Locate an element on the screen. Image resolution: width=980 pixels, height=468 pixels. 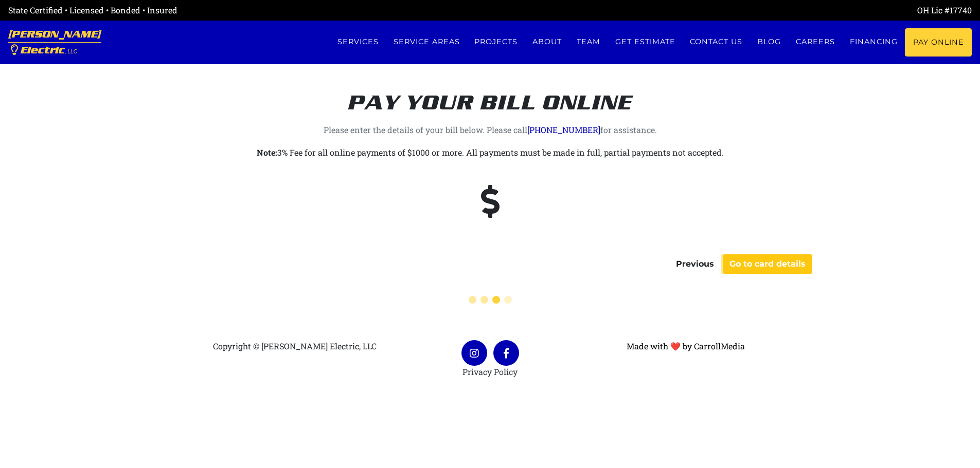
a: Team is located at coordinates (588, 42).